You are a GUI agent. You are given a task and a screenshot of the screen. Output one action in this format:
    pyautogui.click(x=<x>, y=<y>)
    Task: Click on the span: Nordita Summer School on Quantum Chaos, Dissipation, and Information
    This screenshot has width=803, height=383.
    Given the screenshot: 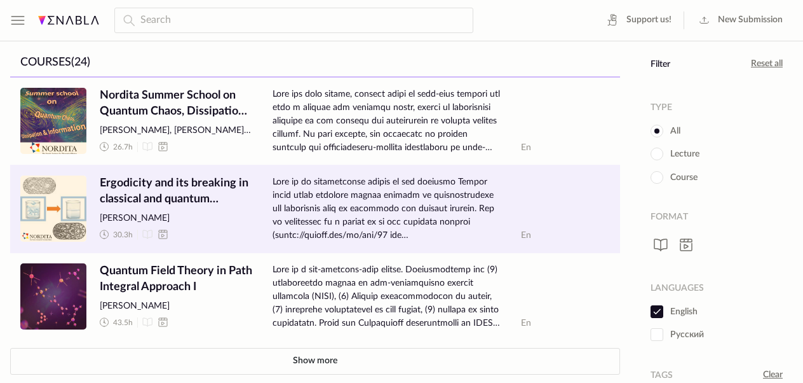 What is the action you would take?
    pyautogui.click(x=176, y=104)
    